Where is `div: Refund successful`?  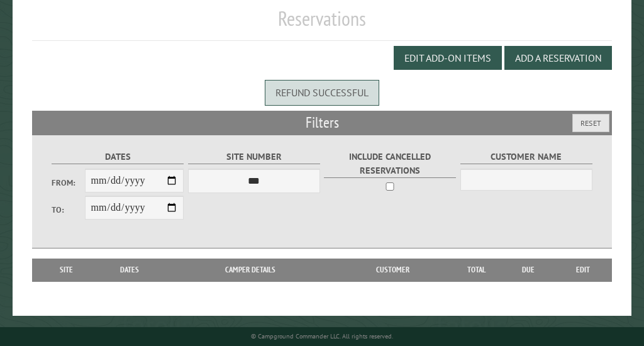 div: Refund successful is located at coordinates (322, 93).